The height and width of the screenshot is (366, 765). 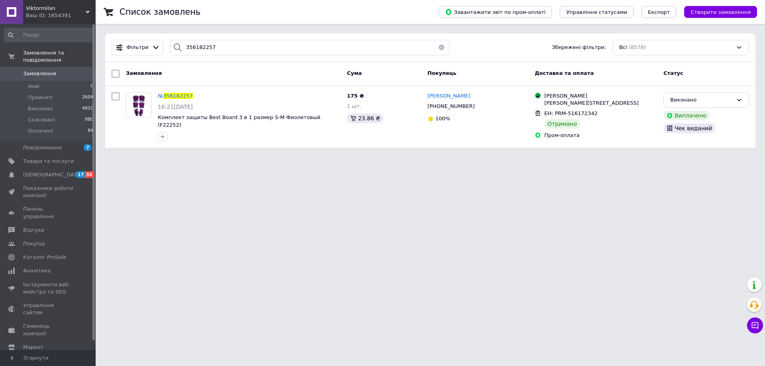 What do you see at coordinates (161, 96) in the screenshot?
I see `span: №` at bounding box center [161, 96].